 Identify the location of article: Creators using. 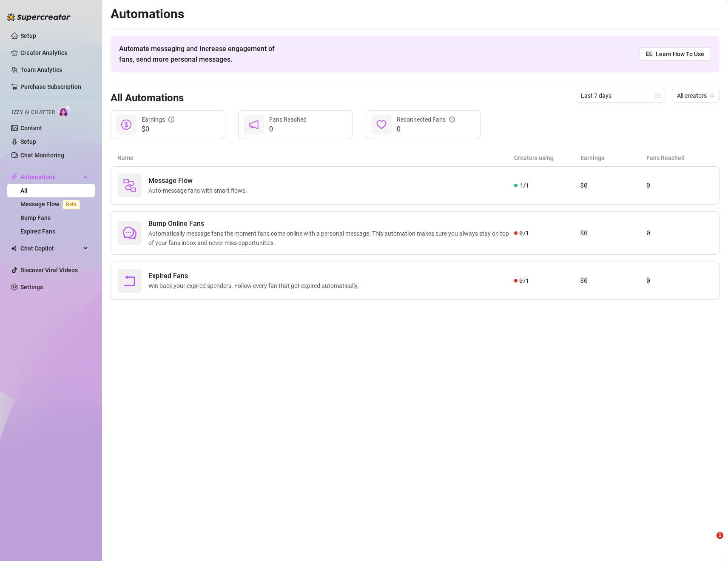
(547, 158).